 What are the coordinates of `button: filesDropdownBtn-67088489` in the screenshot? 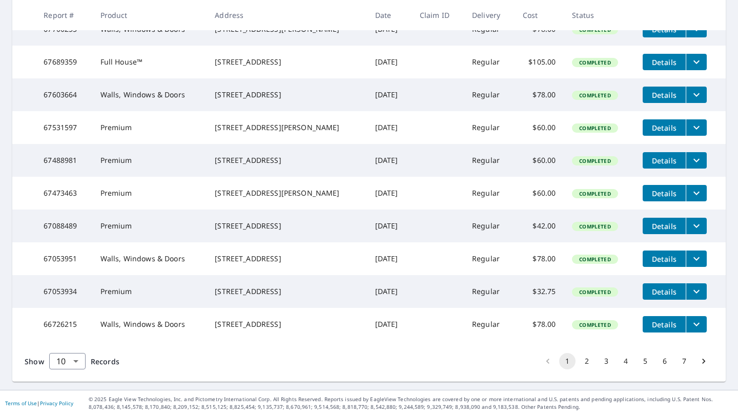 It's located at (696, 226).